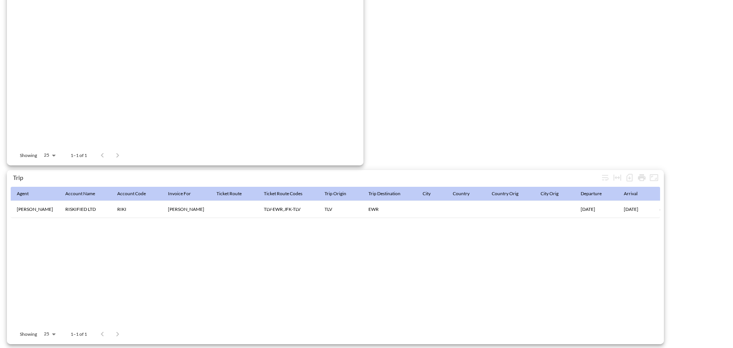  I want to click on th: 14/09/2025, so click(635, 209).